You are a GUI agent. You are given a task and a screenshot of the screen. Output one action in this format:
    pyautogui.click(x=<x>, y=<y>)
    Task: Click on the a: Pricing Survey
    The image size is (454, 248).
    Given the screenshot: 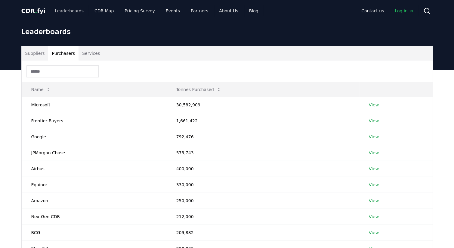 What is the action you would take?
    pyautogui.click(x=140, y=11)
    